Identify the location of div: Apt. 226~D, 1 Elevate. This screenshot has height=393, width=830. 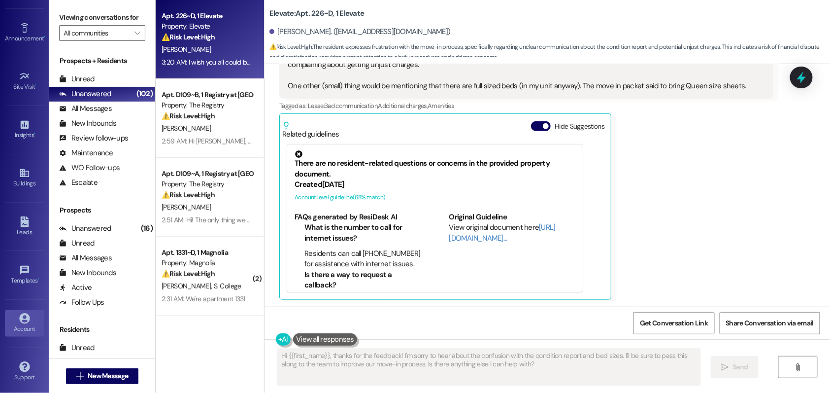
(207, 16).